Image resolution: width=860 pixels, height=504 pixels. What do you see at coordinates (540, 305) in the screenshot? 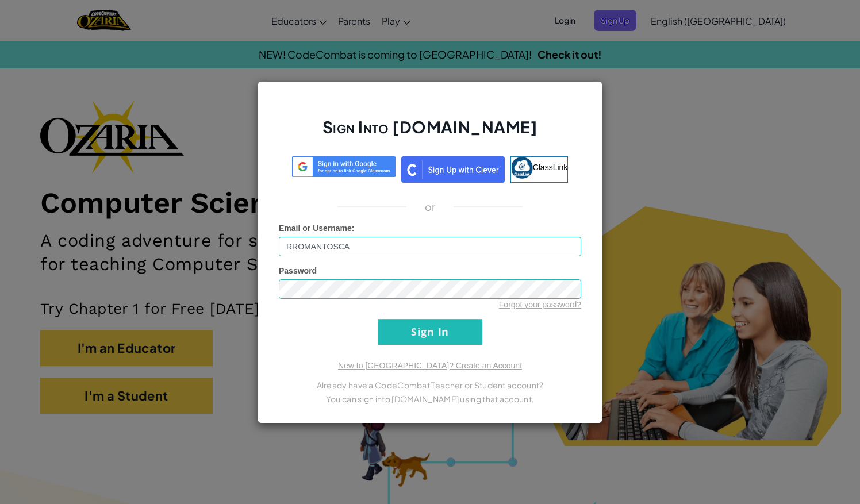
I see `a: Forgot your password?` at bounding box center [540, 305].